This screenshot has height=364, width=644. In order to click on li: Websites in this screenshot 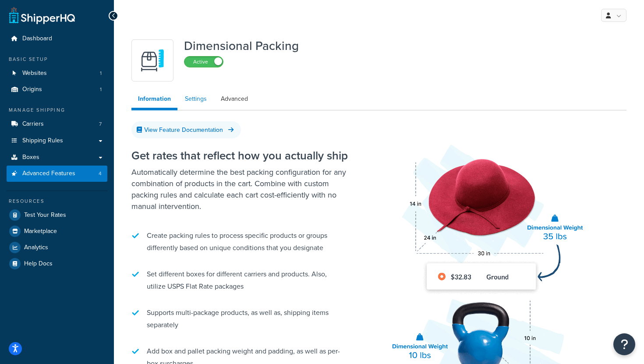, I will do `click(57, 73)`.